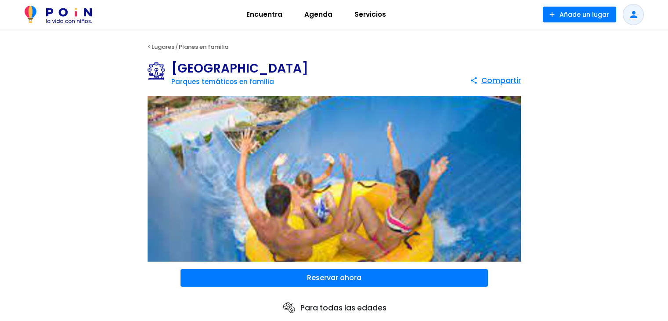  I want to click on a: Encuentra, so click(264, 14).